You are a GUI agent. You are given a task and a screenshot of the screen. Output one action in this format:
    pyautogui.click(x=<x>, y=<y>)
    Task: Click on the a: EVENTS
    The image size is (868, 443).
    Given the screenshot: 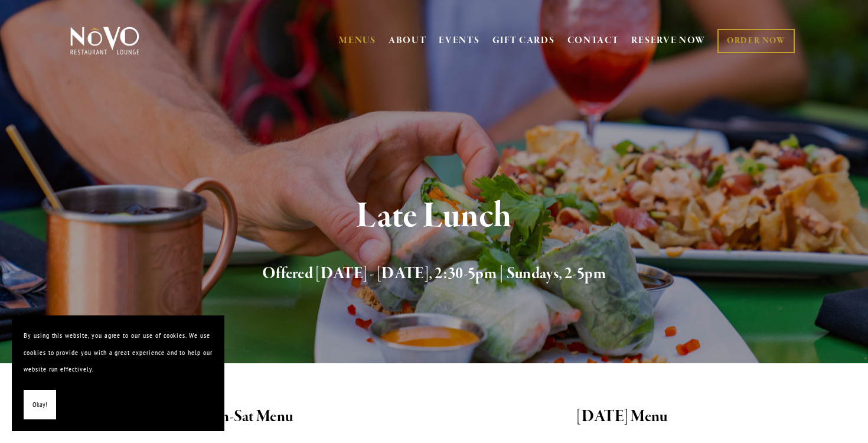 What is the action you would take?
    pyautogui.click(x=459, y=41)
    